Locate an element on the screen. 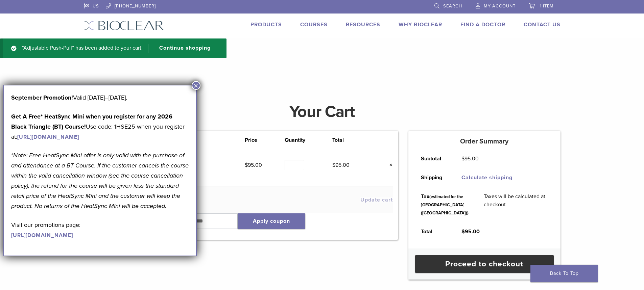 The height and width of the screenshot is (290, 644). a: Find A Doctor is located at coordinates (483, 24).